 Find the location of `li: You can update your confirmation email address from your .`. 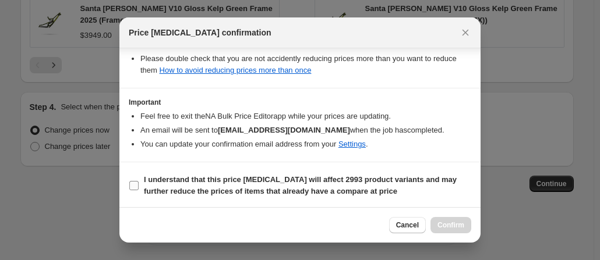

li: You can update your confirmation email address from your . is located at coordinates (306, 144).